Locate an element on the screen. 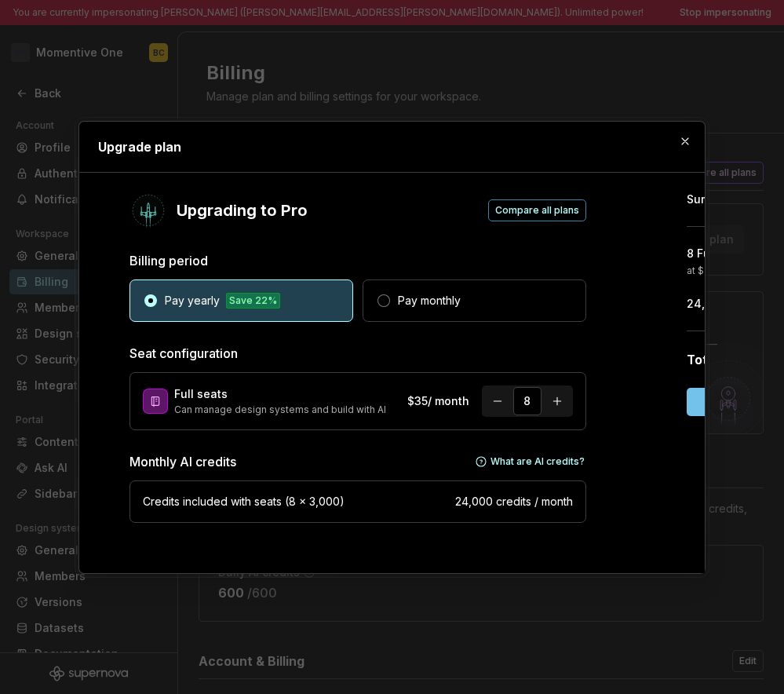 Image resolution: width=784 pixels, height=694 pixels. p: Credits included with seats (8 x 3,000) is located at coordinates (243, 502).